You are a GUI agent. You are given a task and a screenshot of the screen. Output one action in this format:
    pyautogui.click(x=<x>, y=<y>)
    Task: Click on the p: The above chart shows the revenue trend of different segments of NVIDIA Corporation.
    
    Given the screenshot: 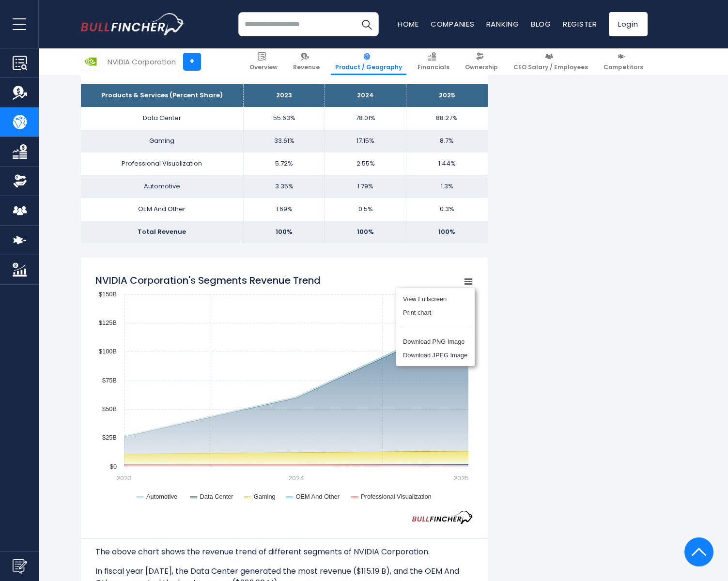 What is the action you would take?
    pyautogui.click(x=285, y=552)
    